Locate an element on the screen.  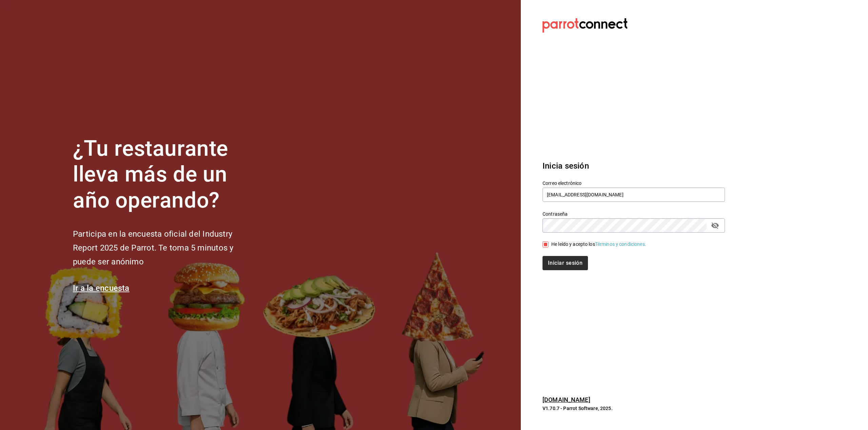
p: V1.70.7 - Parrot Software, 2025. is located at coordinates (634, 408).